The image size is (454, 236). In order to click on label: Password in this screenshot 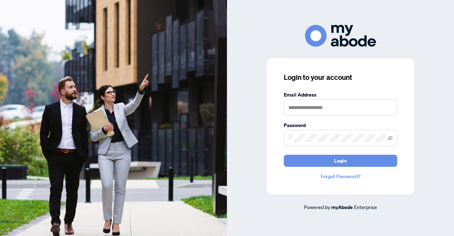, I will do `click(341, 125)`.